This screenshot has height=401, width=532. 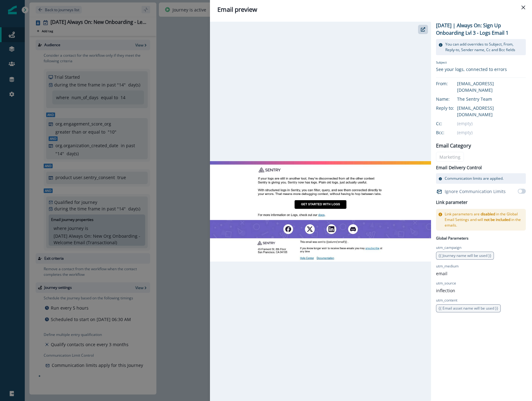 What do you see at coordinates (523, 7) in the screenshot?
I see `button: Close` at bounding box center [523, 7].